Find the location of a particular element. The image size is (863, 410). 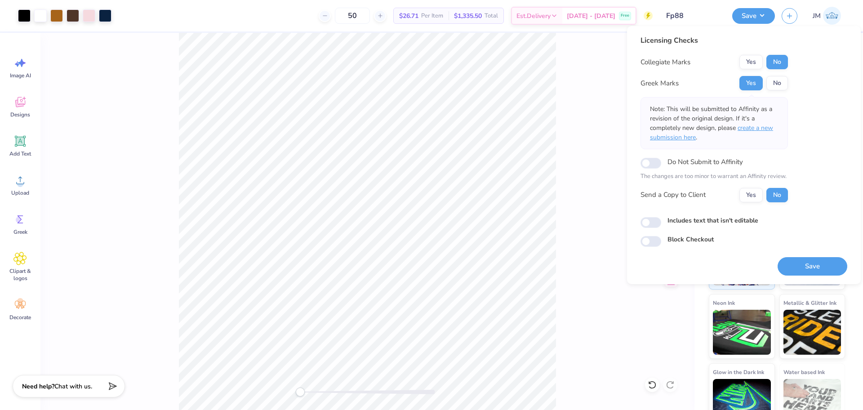

span: Water based Ink is located at coordinates (805, 372).